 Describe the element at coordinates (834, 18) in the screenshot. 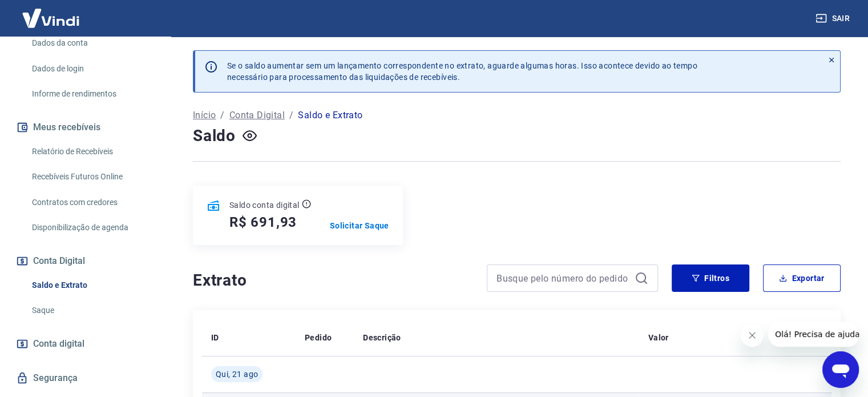

I see `button: Sair` at that location.